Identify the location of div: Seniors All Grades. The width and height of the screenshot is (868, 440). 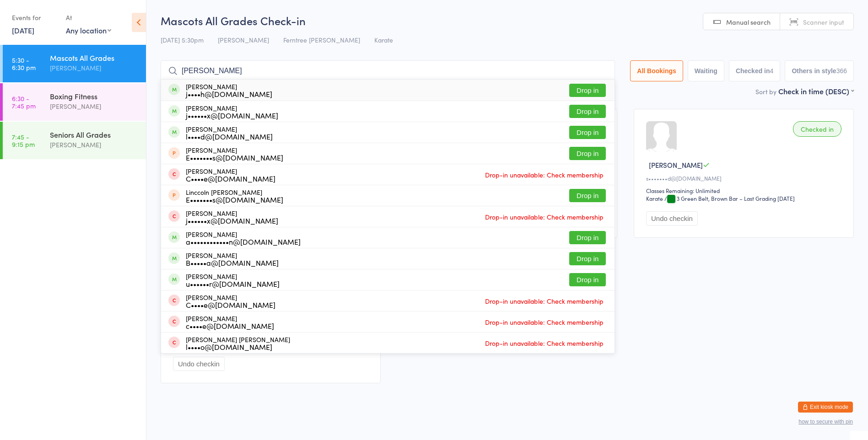
(94, 135).